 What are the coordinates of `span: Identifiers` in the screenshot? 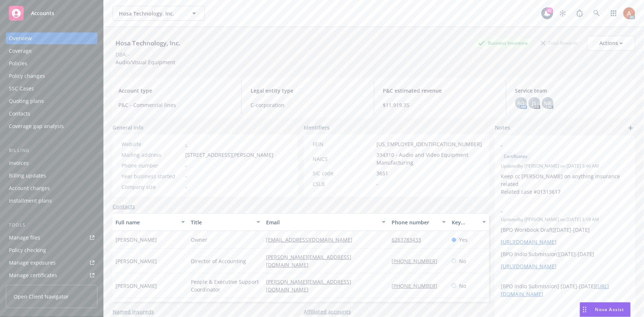 It's located at (317, 127).